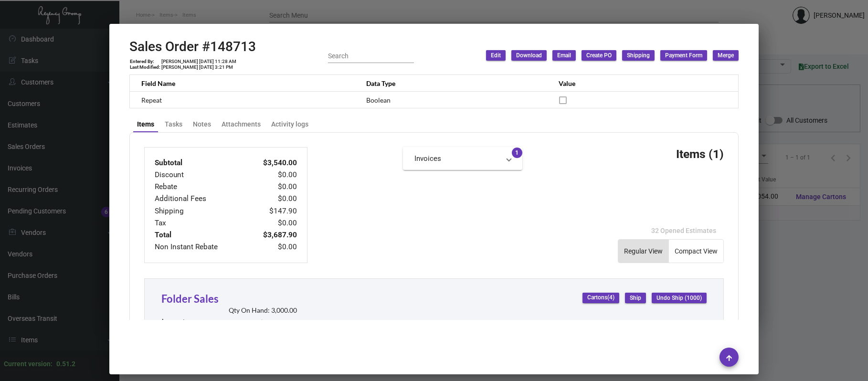 Image resolution: width=868 pixels, height=381 pixels. Describe the element at coordinates (152, 100) in the screenshot. I see `span: Repeat` at that location.